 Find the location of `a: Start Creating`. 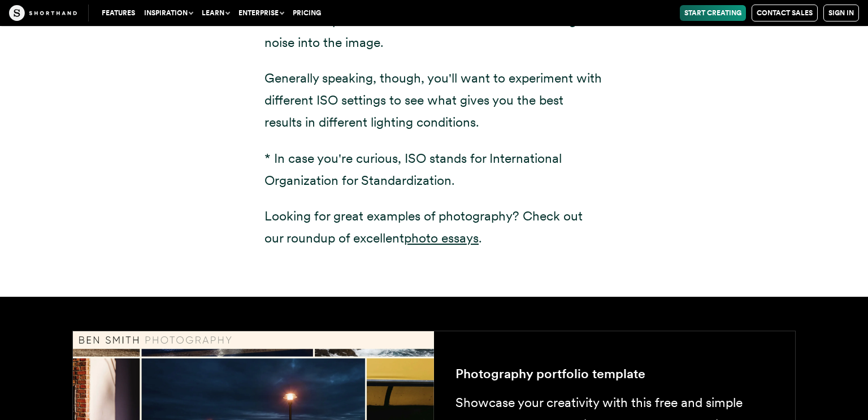

a: Start Creating is located at coordinates (713, 13).